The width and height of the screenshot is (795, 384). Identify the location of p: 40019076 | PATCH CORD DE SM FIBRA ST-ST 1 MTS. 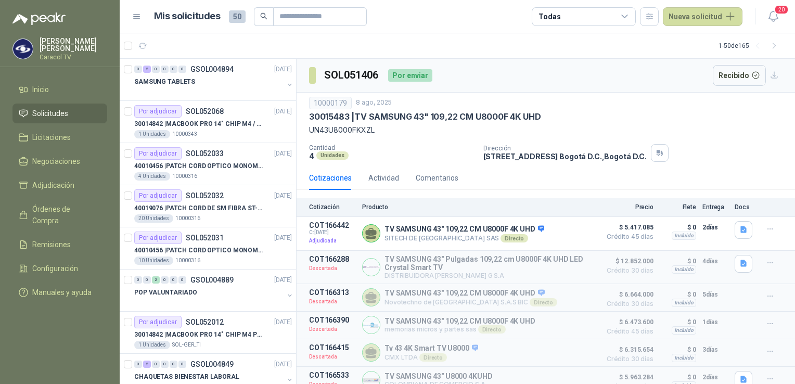
(199, 208).